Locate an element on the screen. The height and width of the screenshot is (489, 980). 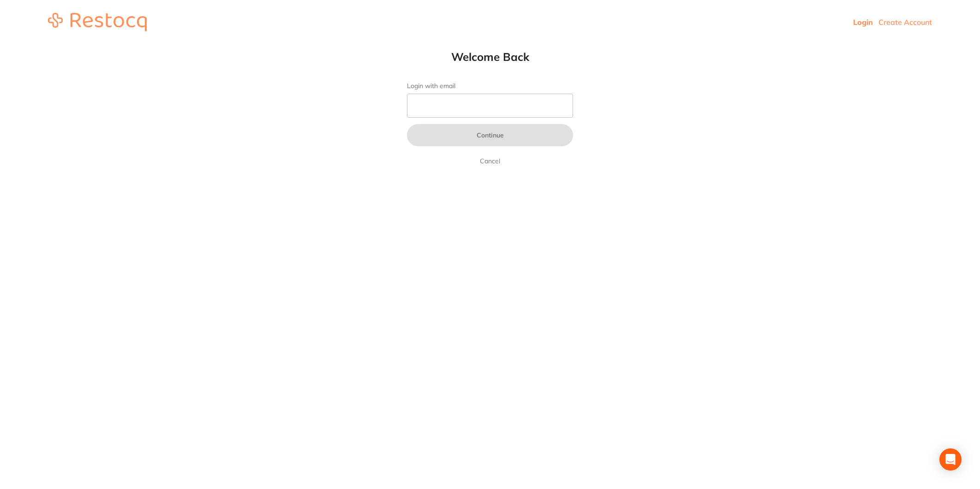
button: Continue is located at coordinates (490, 136).